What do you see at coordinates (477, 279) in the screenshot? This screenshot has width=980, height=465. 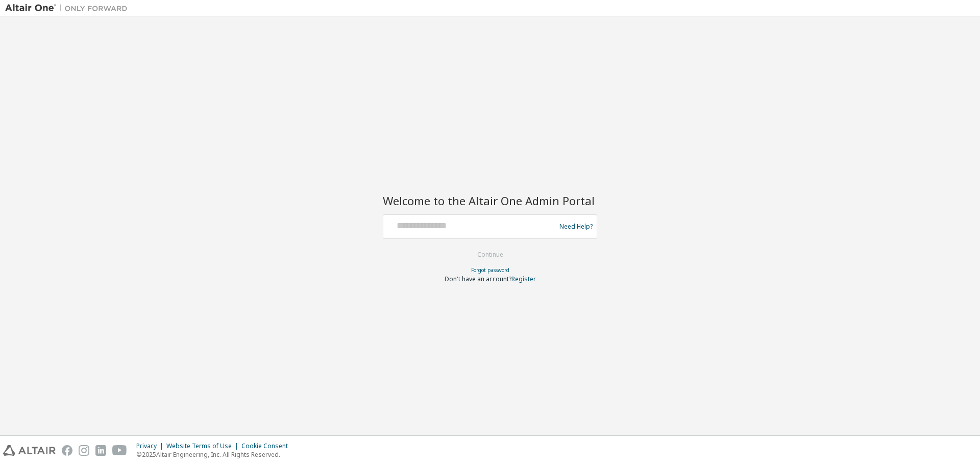 I see `span: Don't have an account?` at bounding box center [477, 279].